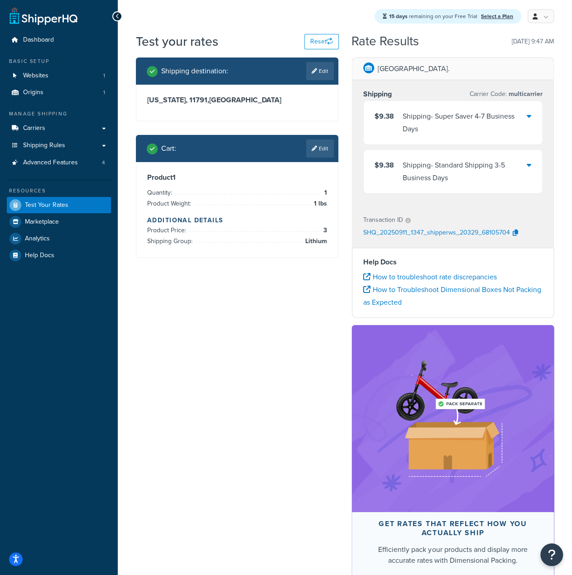 The image size is (572, 575). Describe the element at coordinates (436, 233) in the screenshot. I see `p: SHQ_20250911_1347_shipperws_20329_68105704` at that location.